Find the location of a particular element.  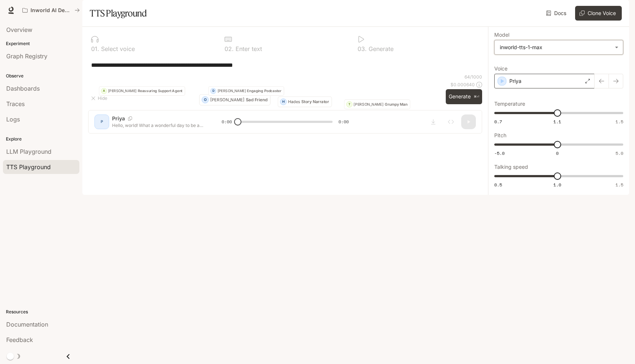

p: Reassuring Support Agent is located at coordinates (160, 91).